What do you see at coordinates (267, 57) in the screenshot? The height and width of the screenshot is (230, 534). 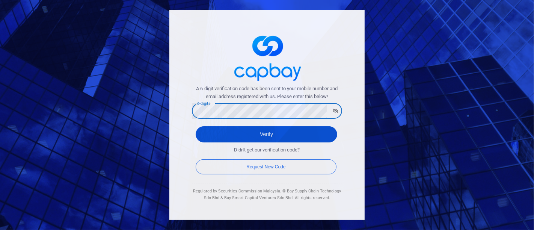 I see `img: logo` at bounding box center [267, 57].